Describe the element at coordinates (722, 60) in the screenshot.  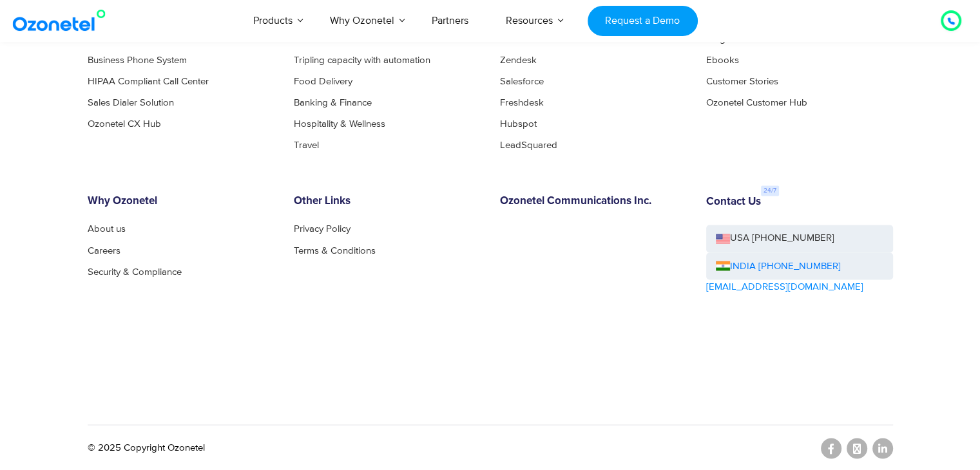
I see `a: Ebooks` at that location.